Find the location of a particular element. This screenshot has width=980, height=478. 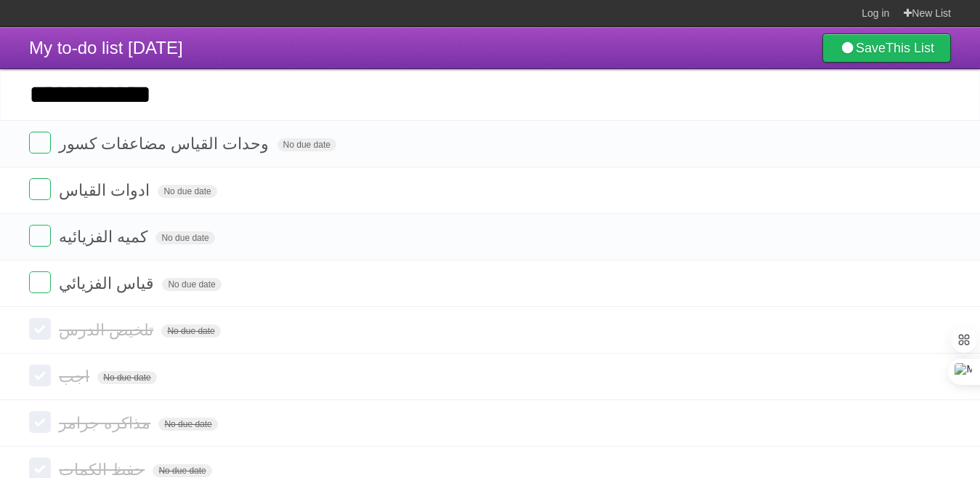

a: SaveThis List is located at coordinates (886, 48).